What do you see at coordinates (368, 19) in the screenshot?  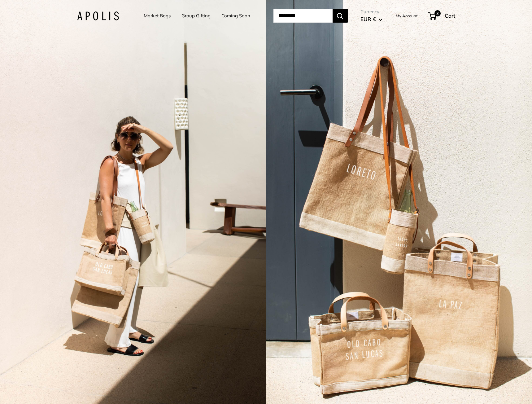 I see `span: EUR €` at bounding box center [368, 19].